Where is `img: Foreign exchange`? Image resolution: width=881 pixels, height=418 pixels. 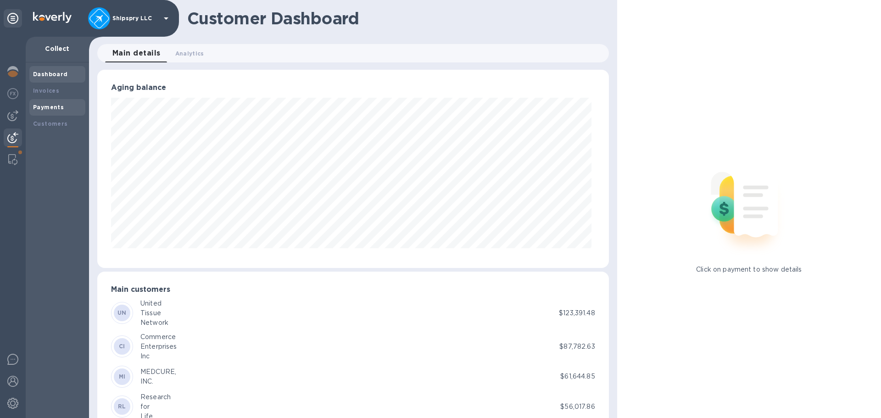 img: Foreign exchange is located at coordinates (13, 94).